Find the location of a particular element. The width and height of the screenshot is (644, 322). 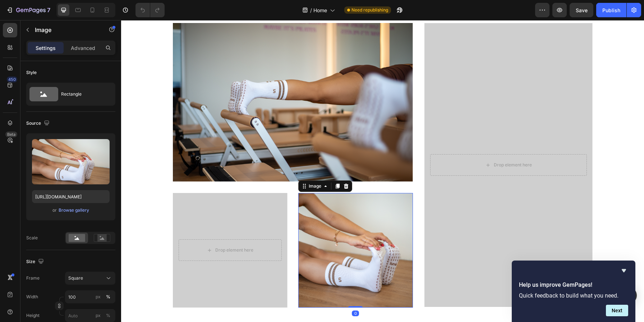

button: Hide survey is located at coordinates (624, 270).